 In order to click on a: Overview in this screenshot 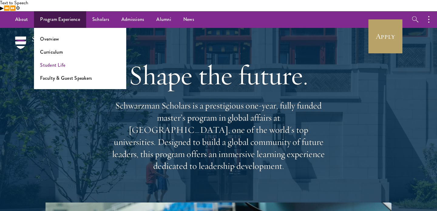, I will do `click(49, 39)`.